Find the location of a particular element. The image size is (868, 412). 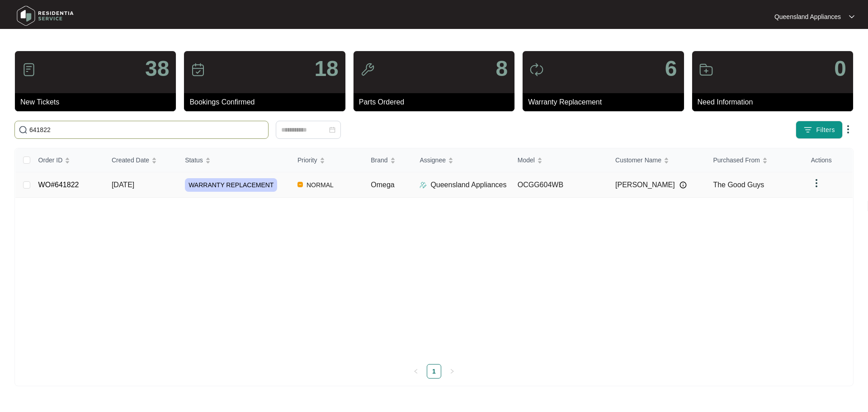

p: New Tickets is located at coordinates (99, 102).